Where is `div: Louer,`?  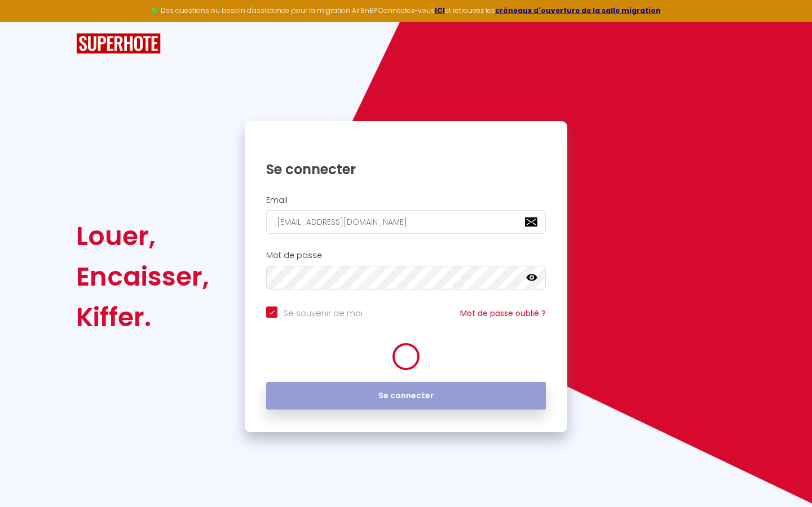 div: Louer, is located at coordinates (143, 236).